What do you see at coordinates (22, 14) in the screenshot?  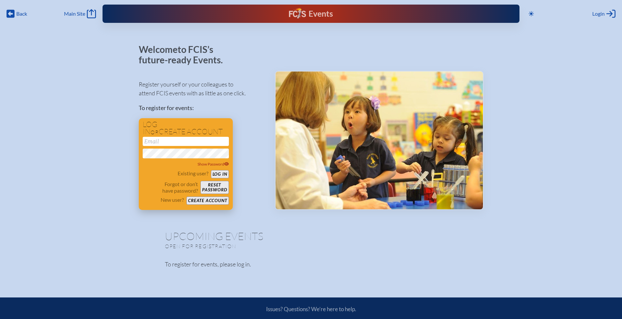 I see `span: Back` at bounding box center [22, 14].